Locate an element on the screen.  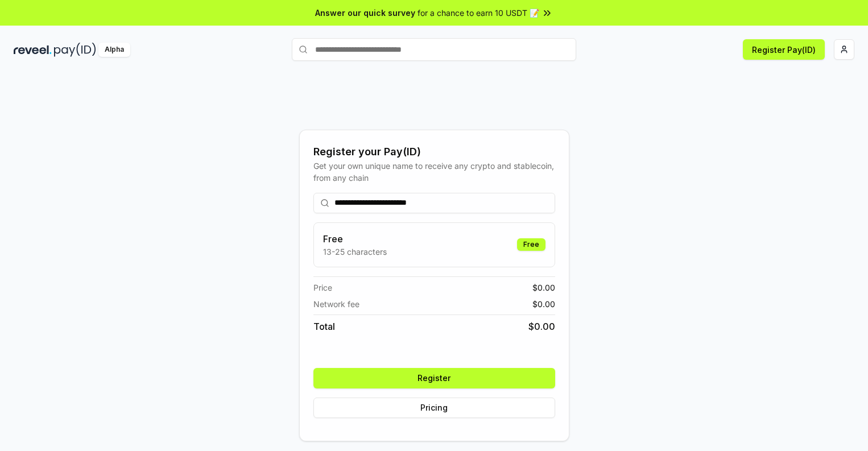
button: Register is located at coordinates (434, 379).